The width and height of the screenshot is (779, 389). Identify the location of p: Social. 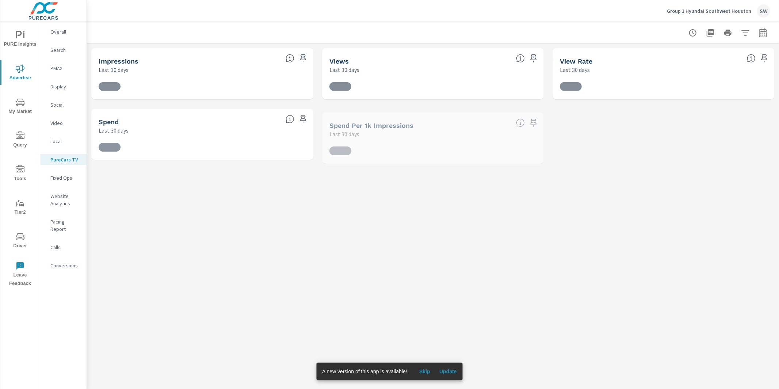
(65, 105).